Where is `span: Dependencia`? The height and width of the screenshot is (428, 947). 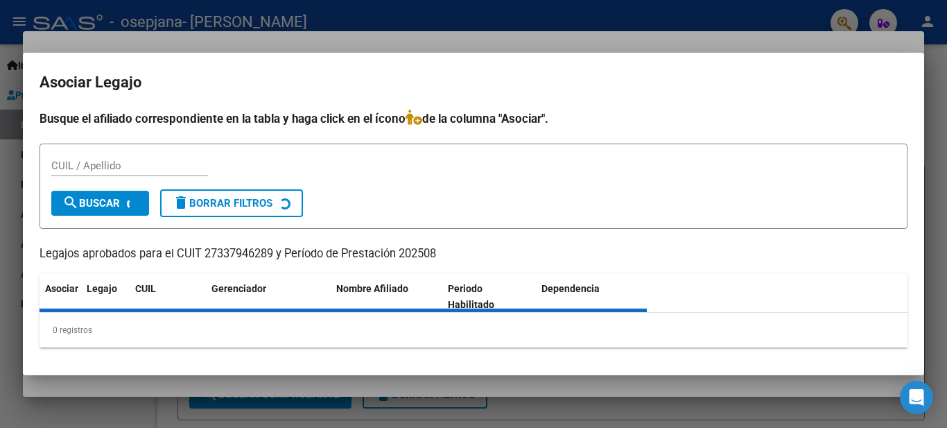 span: Dependencia is located at coordinates (570, 288).